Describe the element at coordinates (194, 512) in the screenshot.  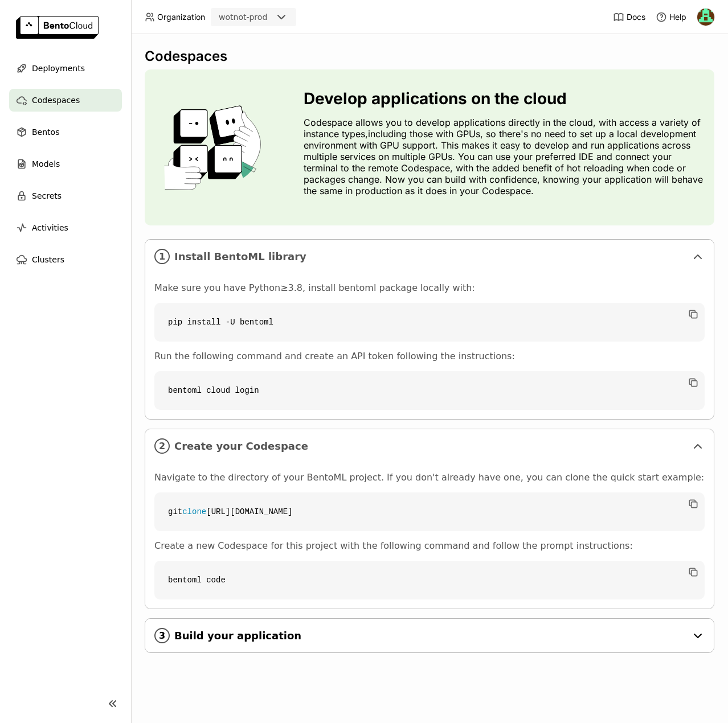
I see `span: clone` at that location.